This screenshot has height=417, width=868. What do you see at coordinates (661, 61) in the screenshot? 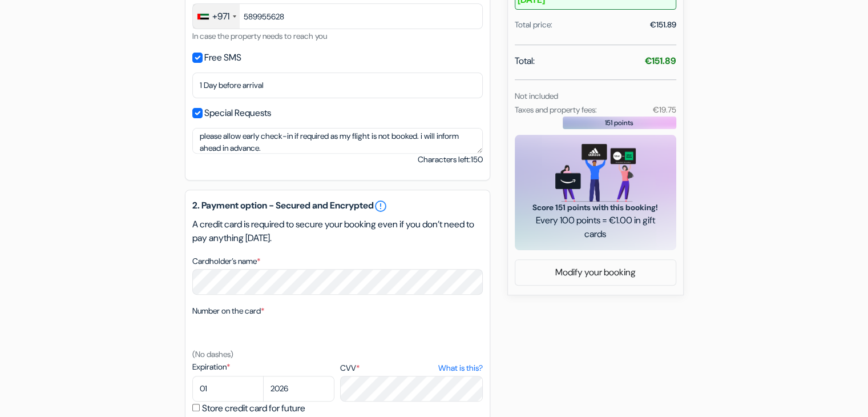
I see `strong: €151.89` at bounding box center [661, 61].